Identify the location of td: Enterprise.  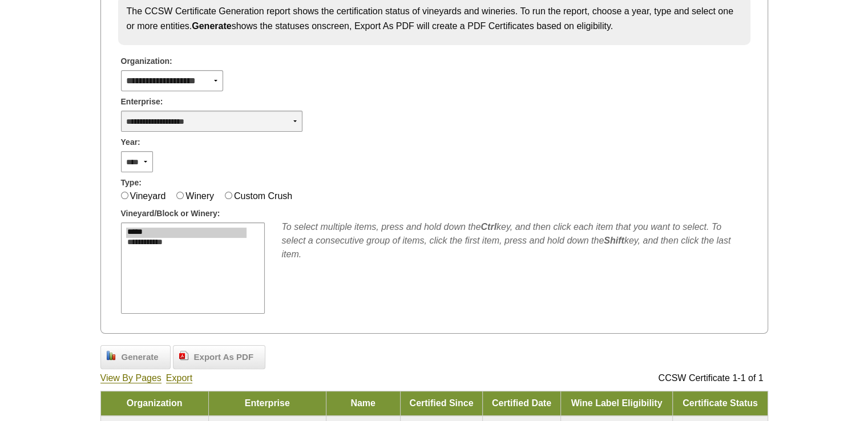
(267, 403).